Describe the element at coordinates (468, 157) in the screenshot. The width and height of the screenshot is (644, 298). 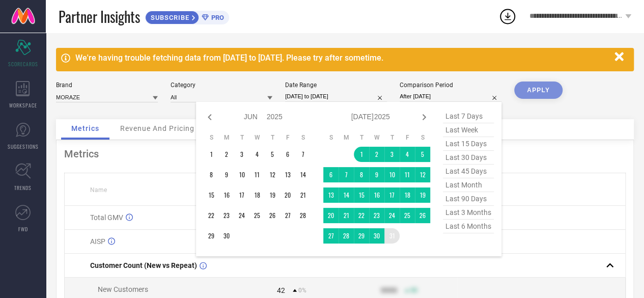
I see `span: last 30 days` at that location.